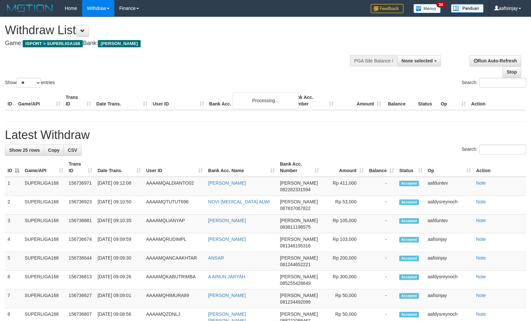  Describe the element at coordinates (216, 258) in the screenshot. I see `a: ANSAR` at that location.